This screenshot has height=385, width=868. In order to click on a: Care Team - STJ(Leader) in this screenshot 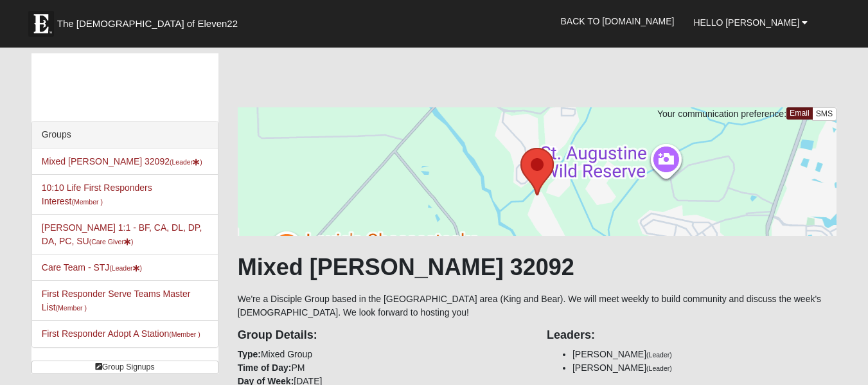, I will do `click(92, 267)`.